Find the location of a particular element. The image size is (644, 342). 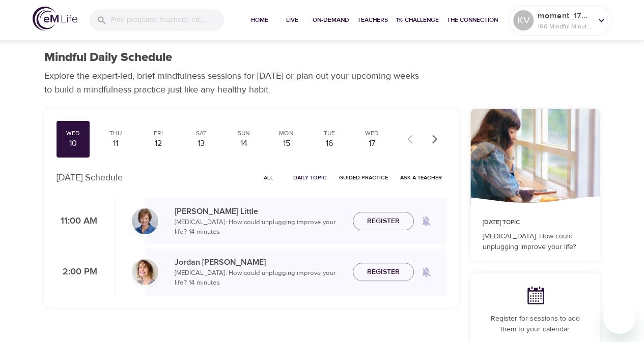

button: Daily Topic is located at coordinates (310, 177).